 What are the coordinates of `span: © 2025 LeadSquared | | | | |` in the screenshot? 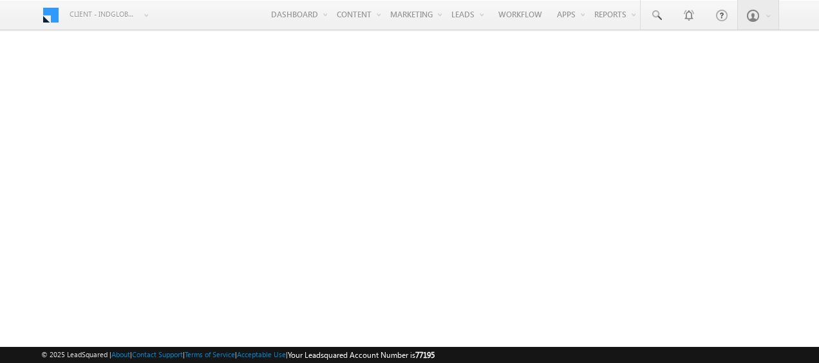 It's located at (237, 355).